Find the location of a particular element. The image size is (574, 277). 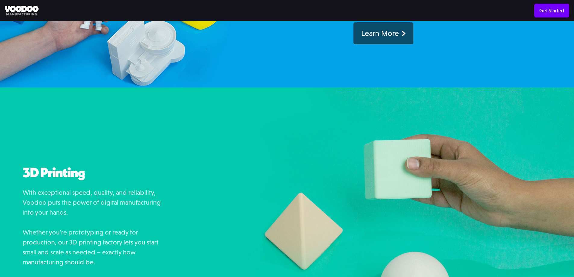

h2: 3D Printing is located at coordinates (92, 173).